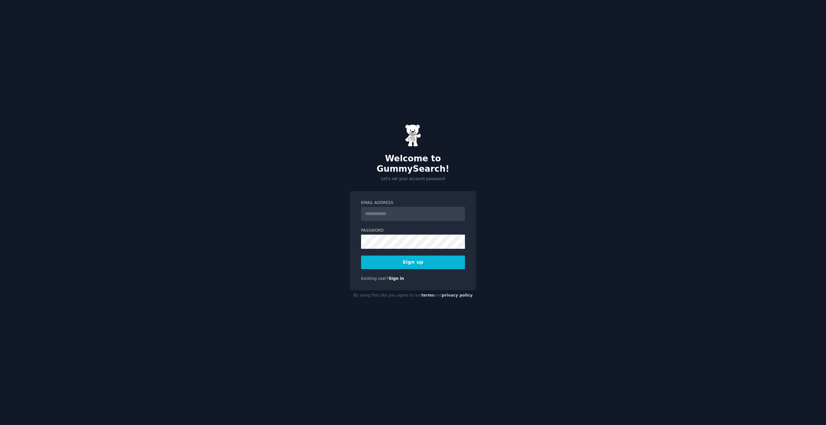  I want to click on a: Sign in, so click(397, 278).